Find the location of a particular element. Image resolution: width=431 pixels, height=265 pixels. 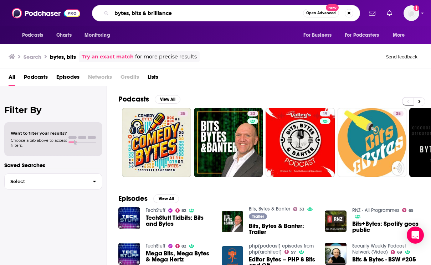

button: Show profile menu is located at coordinates (412, 13).